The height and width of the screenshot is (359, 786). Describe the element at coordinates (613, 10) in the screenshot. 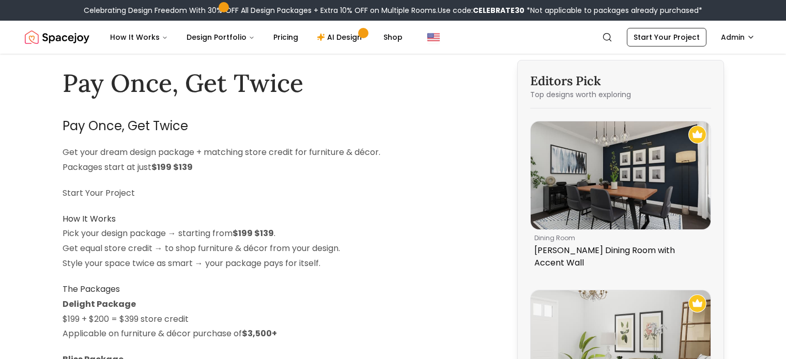

I see `span: *Not applicable to packages already purchased*` at that location.